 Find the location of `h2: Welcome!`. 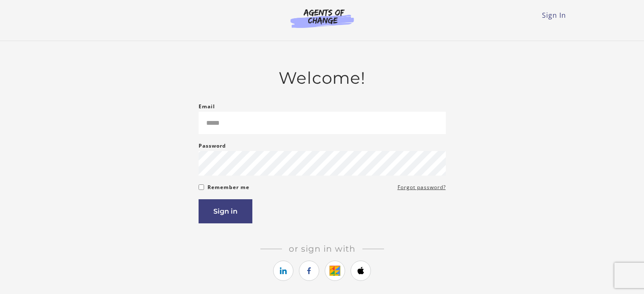

h2: Welcome! is located at coordinates (322, 78).